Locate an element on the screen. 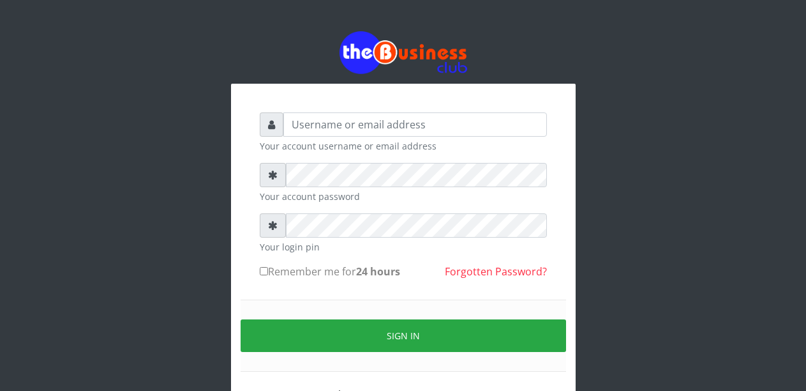  small: Your account username or email address is located at coordinates (403, 145).